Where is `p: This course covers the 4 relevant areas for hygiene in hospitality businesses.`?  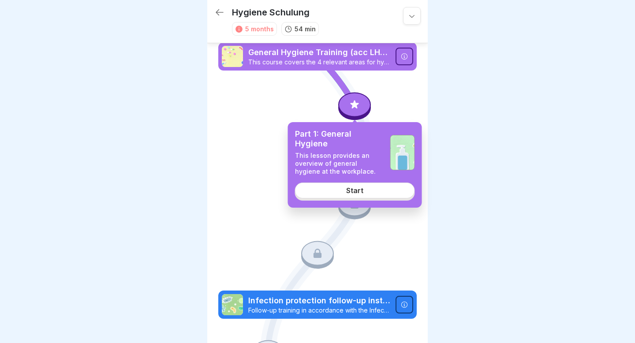 p: This course covers the 4 relevant areas for hygiene in hospitality businesses. is located at coordinates (319, 62).